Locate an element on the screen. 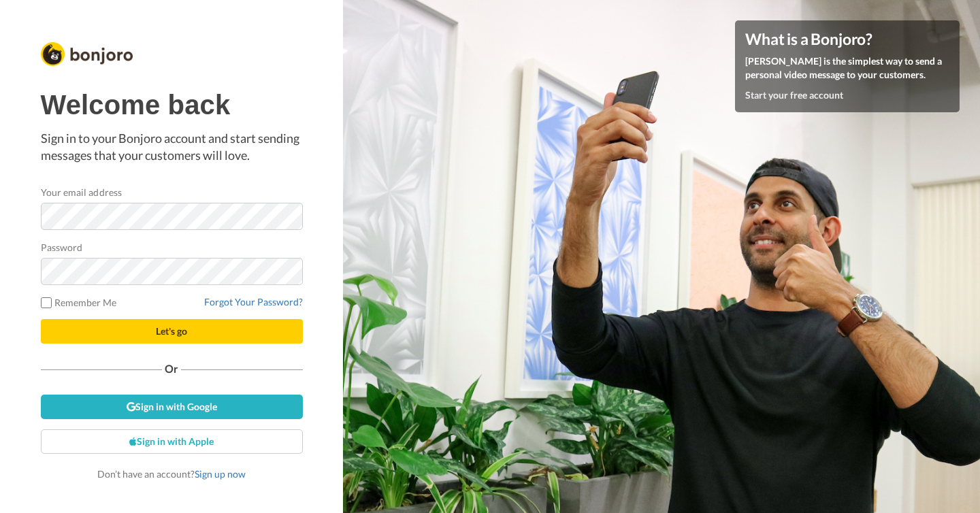  label: Your email address is located at coordinates (81, 192).